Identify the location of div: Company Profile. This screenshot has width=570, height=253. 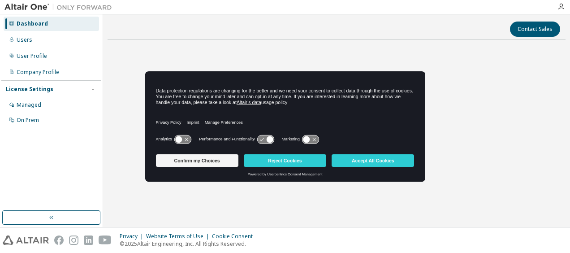
(38, 72).